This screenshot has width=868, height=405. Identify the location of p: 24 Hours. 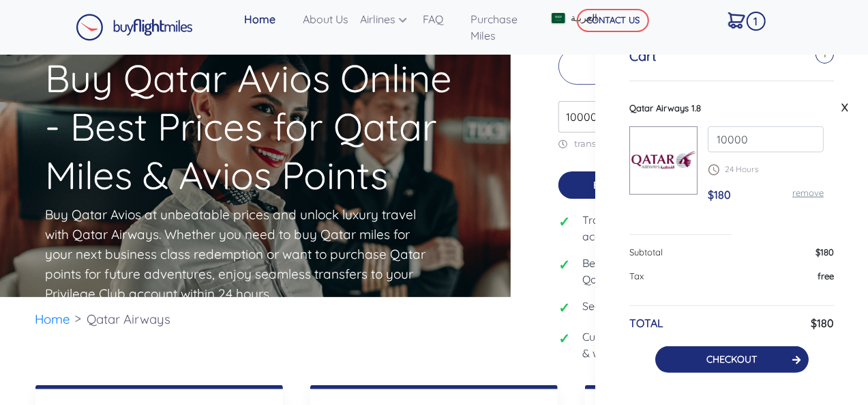
(766, 169).